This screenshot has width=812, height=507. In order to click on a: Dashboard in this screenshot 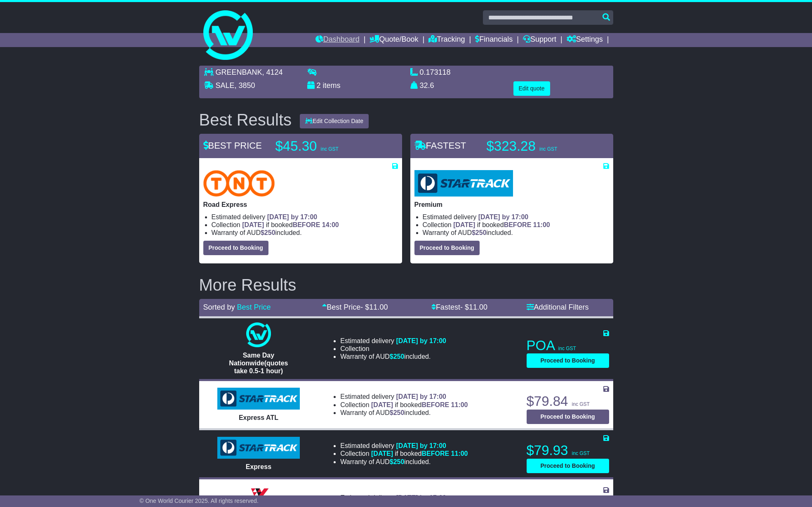, I will do `click(337, 40)`.